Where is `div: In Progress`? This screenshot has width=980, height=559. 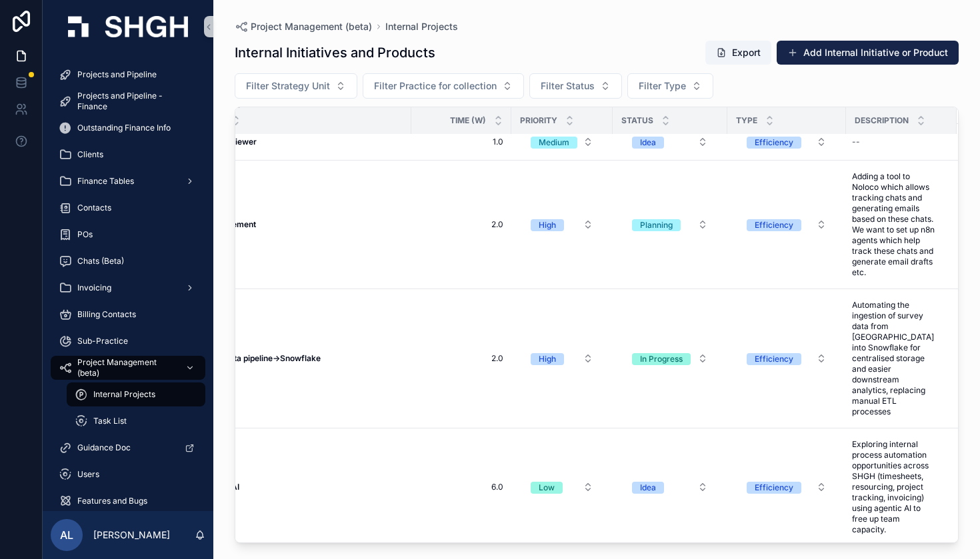 div: In Progress is located at coordinates (661, 359).